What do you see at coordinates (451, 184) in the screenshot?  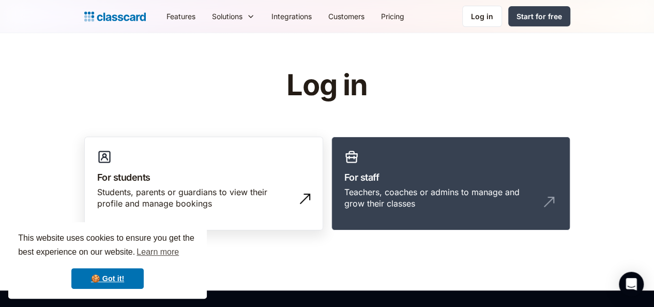 I see `a: For staffTeachers, coaches or admins to manage and grow their classes` at bounding box center [451, 184].